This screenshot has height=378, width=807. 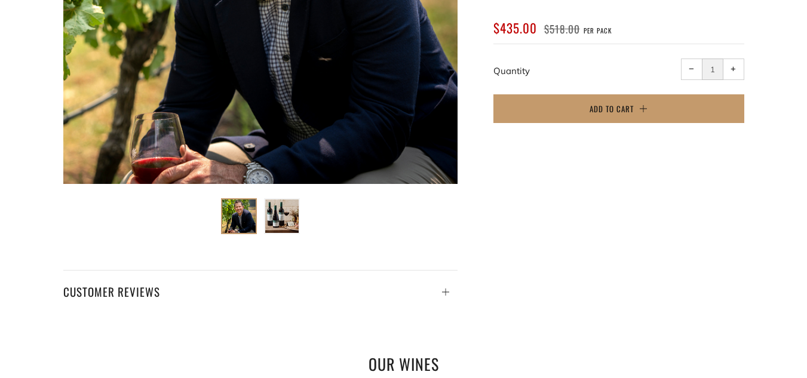 What do you see at coordinates (562, 29) in the screenshot?
I see `span: $518.00` at bounding box center [562, 29].